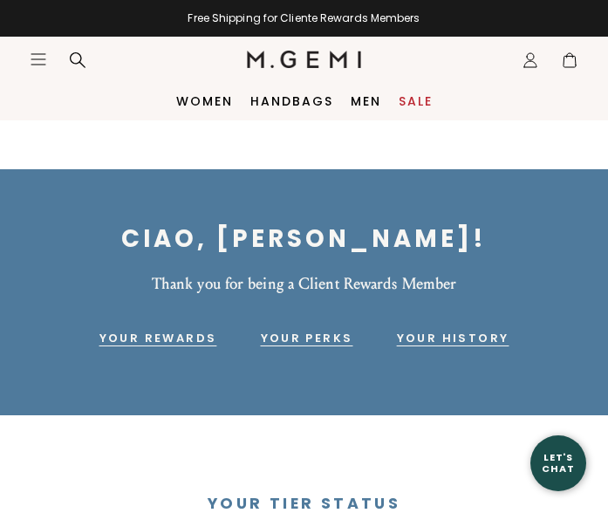  I want to click on a: Your Rewards, so click(158, 338).